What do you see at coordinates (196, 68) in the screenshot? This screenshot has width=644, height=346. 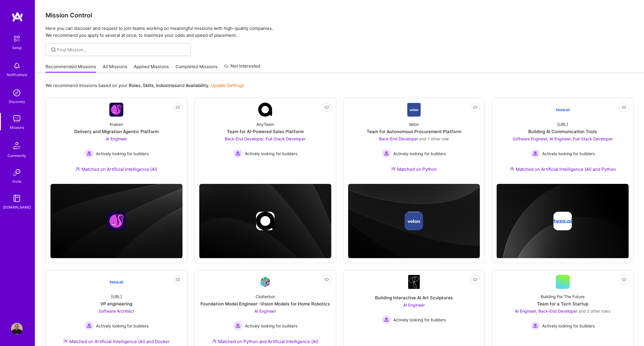 I see `a: Completed Missions` at bounding box center [196, 68].